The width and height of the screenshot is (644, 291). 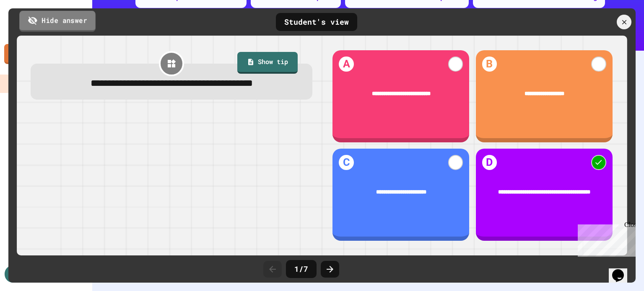 I want to click on a: Hide answer, so click(x=58, y=21).